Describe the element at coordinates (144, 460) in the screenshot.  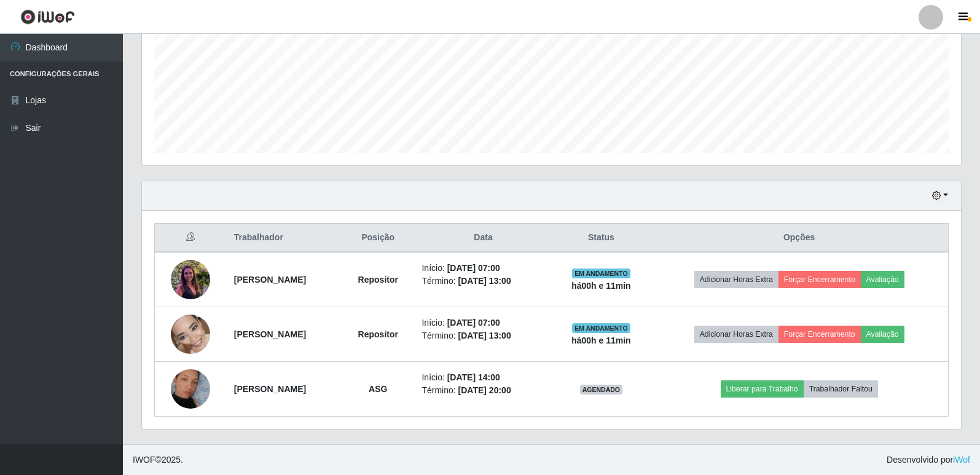
I see `span: IWOF` at that location.